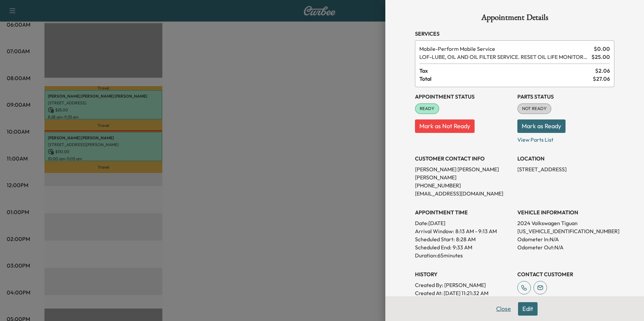  What do you see at coordinates (514, 34) in the screenshot?
I see `h3: Services` at bounding box center [514, 34].